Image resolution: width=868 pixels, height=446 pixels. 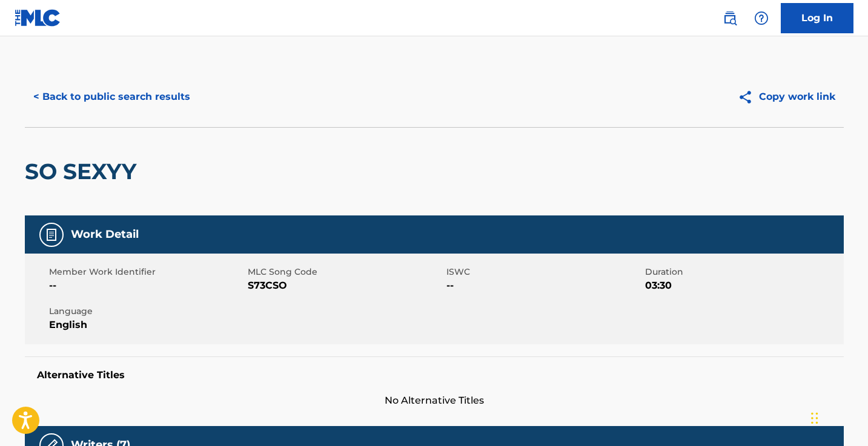 I want to click on h5: Alternative Titles, so click(x=434, y=375).